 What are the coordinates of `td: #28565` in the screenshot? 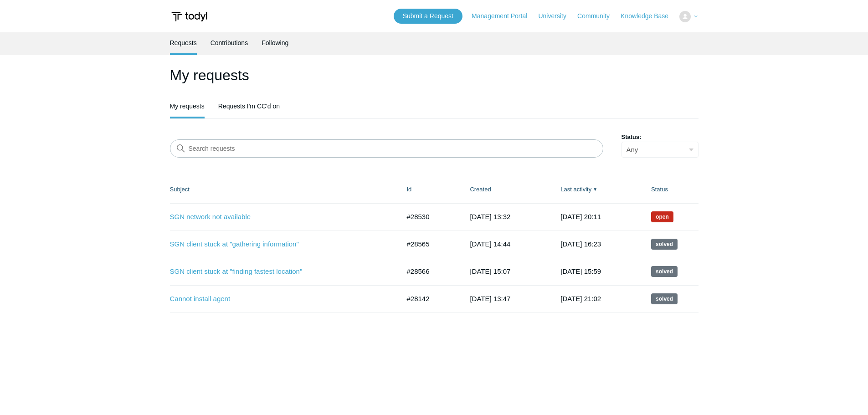 It's located at (429, 244).